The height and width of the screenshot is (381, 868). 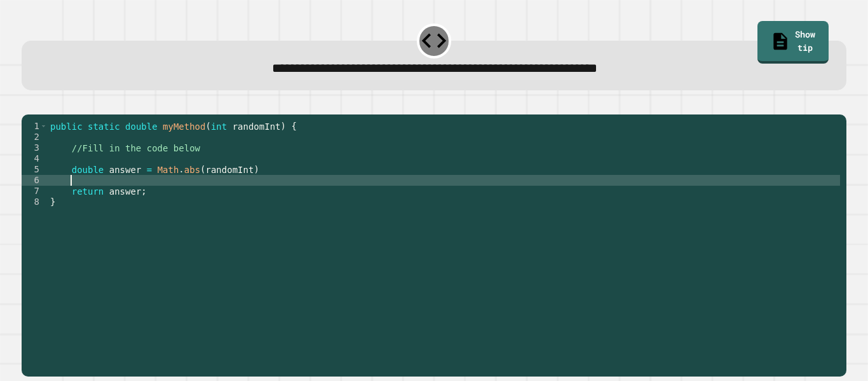 I want to click on span: Toggle code folding, rows 1 through 8, so click(x=44, y=126).